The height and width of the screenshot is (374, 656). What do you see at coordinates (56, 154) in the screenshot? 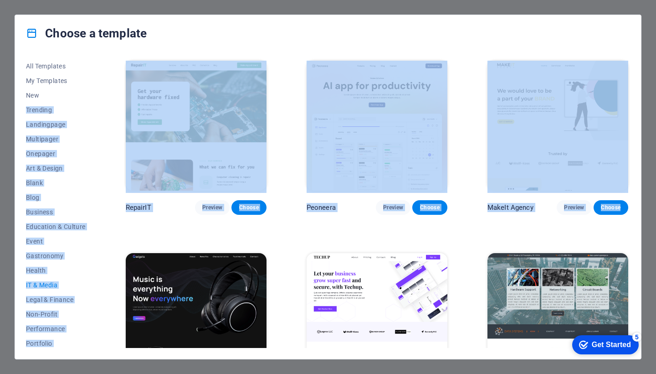
I see `span: Onepager` at bounding box center [56, 154].